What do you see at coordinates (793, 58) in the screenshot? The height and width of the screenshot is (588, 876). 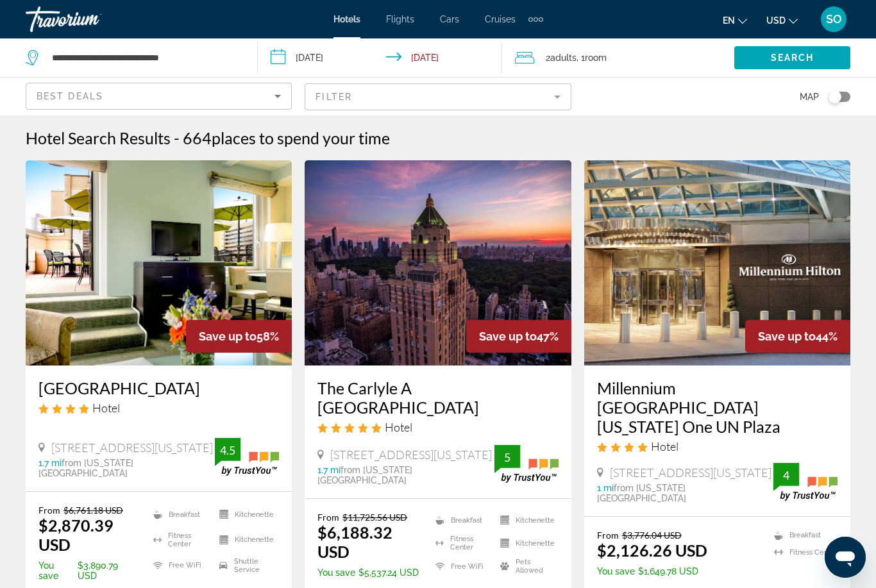 I see `span: Search` at bounding box center [793, 58].